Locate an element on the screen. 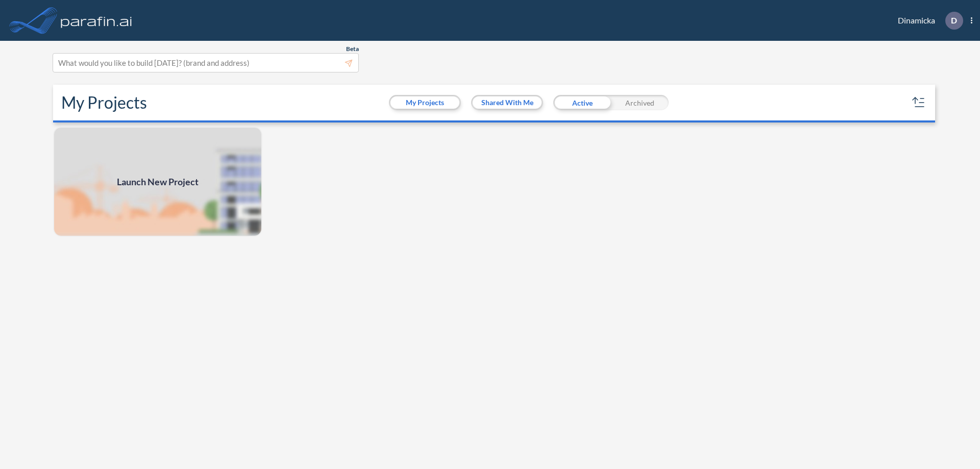 The image size is (980, 469). span: Beta is located at coordinates (352, 49).